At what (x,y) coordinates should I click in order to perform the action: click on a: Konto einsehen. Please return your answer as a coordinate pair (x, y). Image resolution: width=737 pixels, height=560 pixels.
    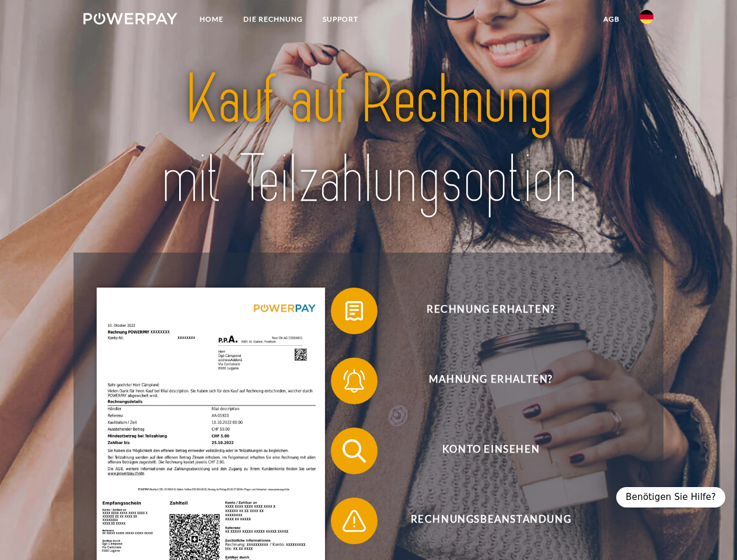
    Looking at the image, I should click on (483, 451).